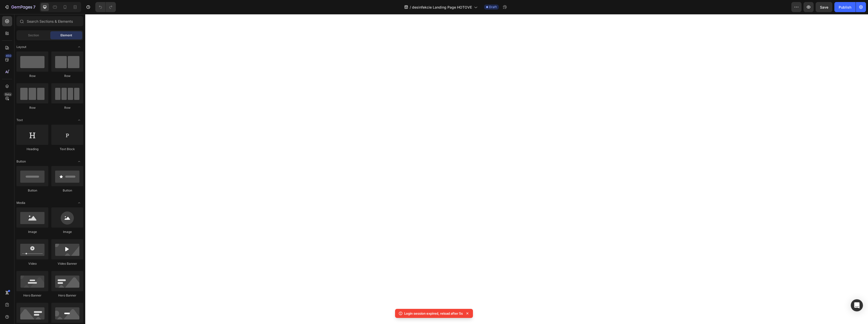 The image size is (868, 324). What do you see at coordinates (824, 7) in the screenshot?
I see `span: Save` at bounding box center [824, 7].